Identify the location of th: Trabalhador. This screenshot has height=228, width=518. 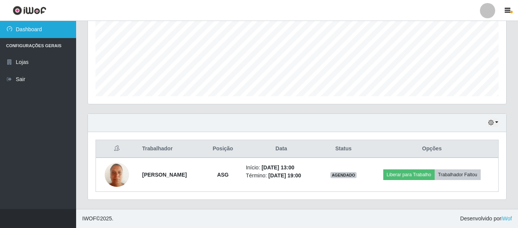
(171, 149).